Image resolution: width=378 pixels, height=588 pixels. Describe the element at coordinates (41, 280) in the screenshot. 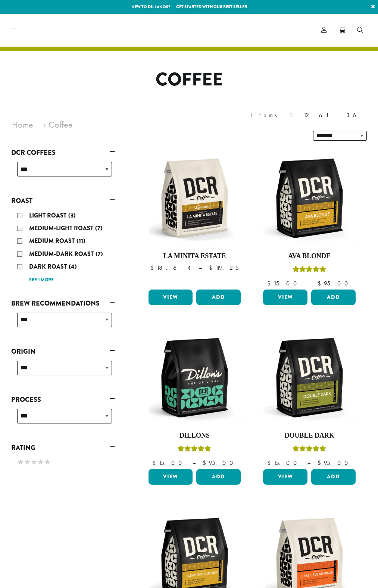

I see `span: See 1 more` at that location.